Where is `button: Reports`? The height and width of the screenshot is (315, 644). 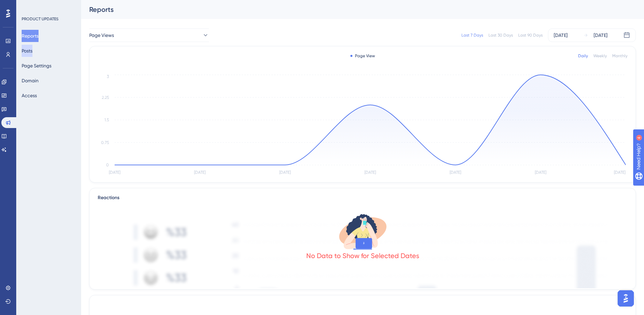 button: Reports is located at coordinates (30, 35).